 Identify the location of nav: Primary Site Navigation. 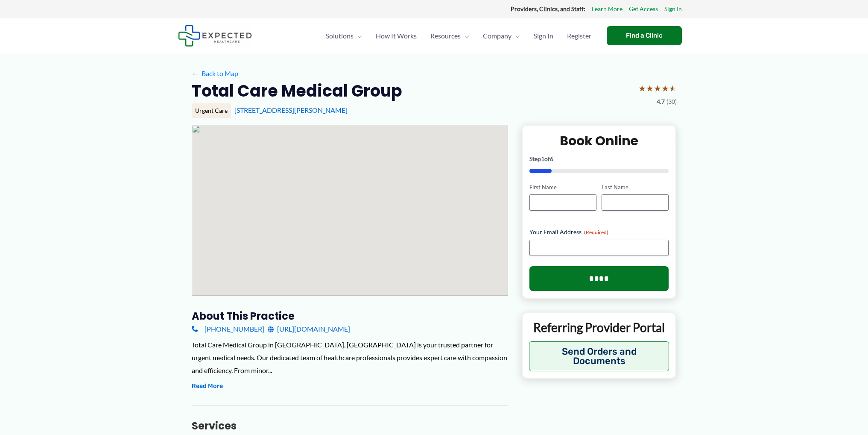
(459, 36).